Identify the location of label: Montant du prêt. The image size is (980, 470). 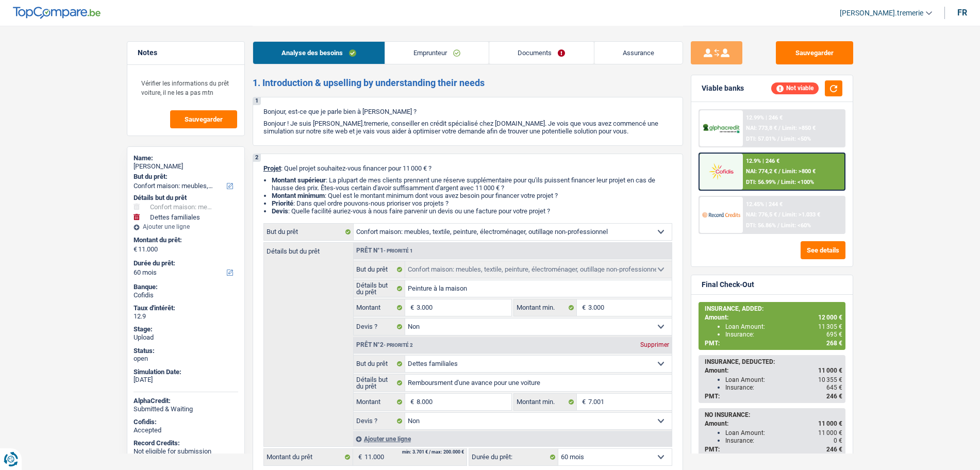
(308, 458).